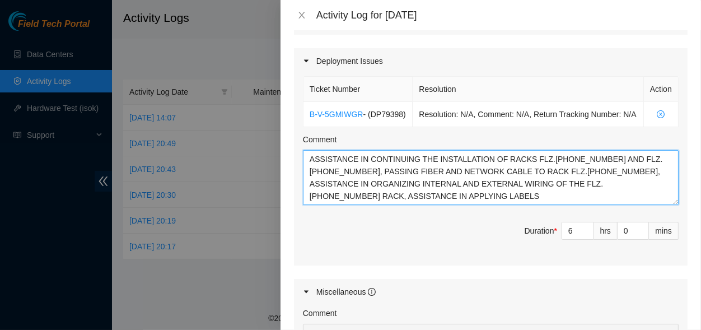 Image resolution: width=701 pixels, height=330 pixels. What do you see at coordinates (528, 114) in the screenshot?
I see `td: Resolution: N/A, Comment: N/A, Return Tracking Number: N/A` at bounding box center [528, 114].